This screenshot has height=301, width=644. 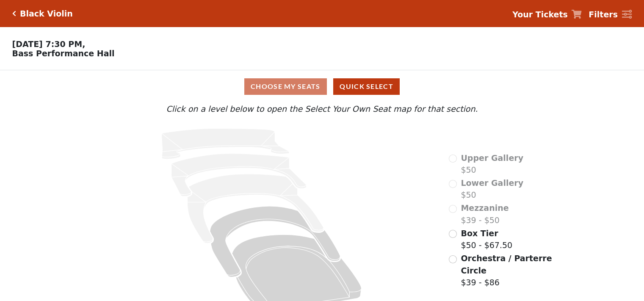 What do you see at coordinates (226, 144) in the screenshot?
I see `path: Upper Gallery - Seats Available: 0` at bounding box center [226, 144].